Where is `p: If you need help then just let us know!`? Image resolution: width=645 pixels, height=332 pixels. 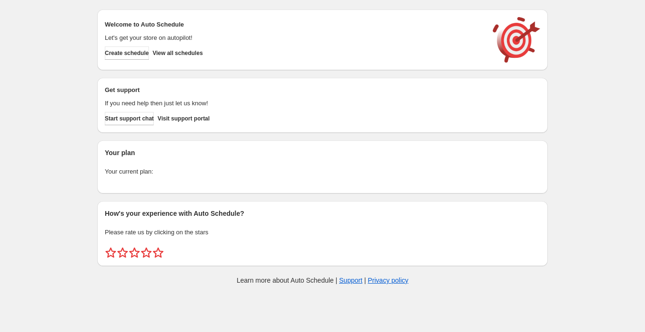 p: If you need help then just let us know! is located at coordinates (294, 103).